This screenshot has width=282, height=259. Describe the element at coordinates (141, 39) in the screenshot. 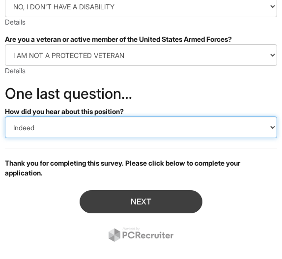

I see `div: Are you a veteran or active member of the United States Armed Forces?` at that location.